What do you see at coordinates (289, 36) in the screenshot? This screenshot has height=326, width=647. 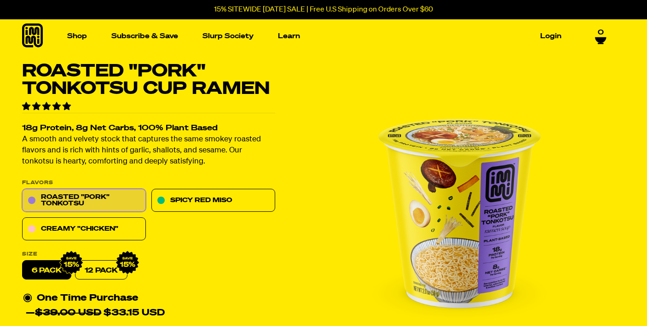 I see `a: Learn` at bounding box center [289, 36].